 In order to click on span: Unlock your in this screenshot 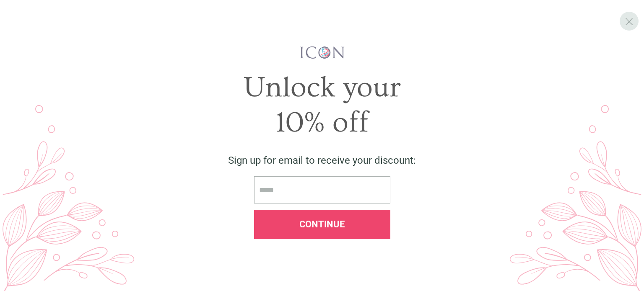, I will do `click(322, 87)`.